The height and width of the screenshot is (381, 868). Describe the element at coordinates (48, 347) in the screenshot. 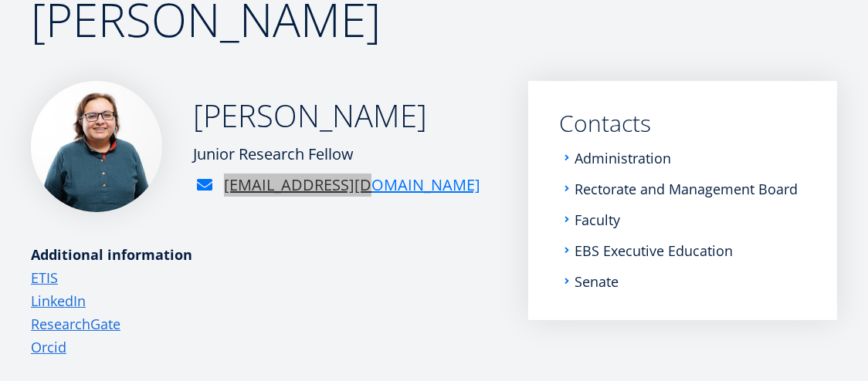

I see `a: Orcid` at that location.